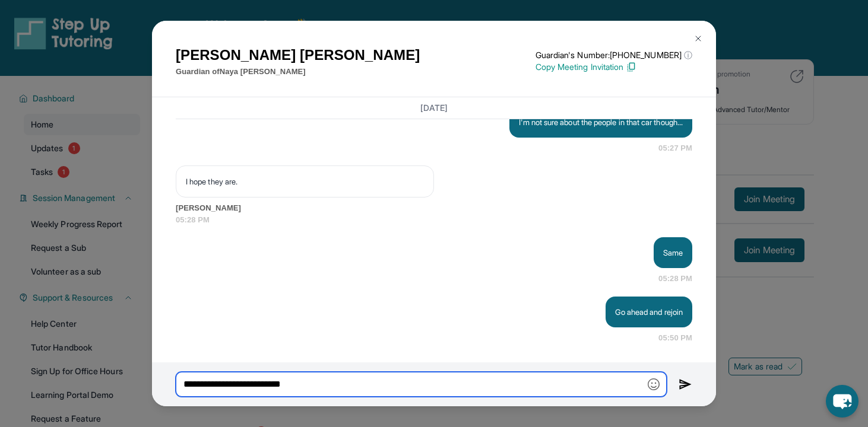 The height and width of the screenshot is (427, 868). What do you see at coordinates (842, 401) in the screenshot?
I see `button: chat-button` at bounding box center [842, 401].